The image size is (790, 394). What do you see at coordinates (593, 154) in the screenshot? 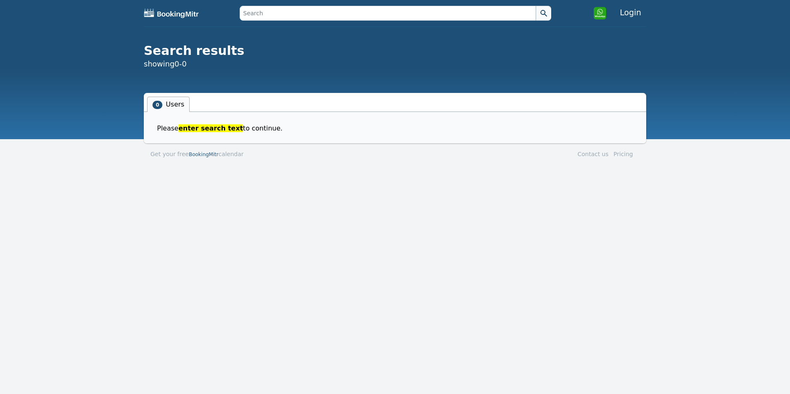
I see `a: Contact us` at bounding box center [593, 154].